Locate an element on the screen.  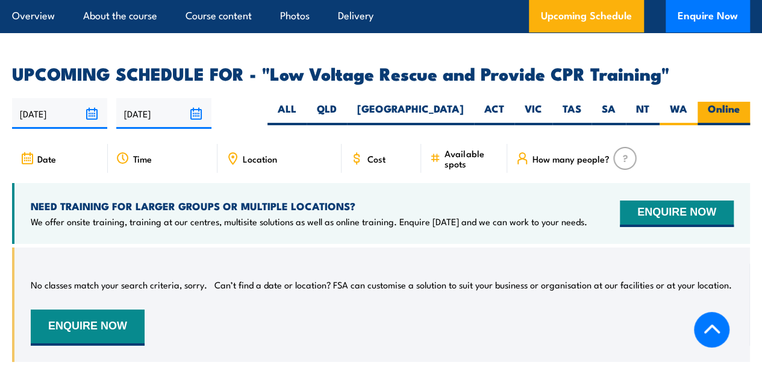
label: ALL is located at coordinates (287, 113).